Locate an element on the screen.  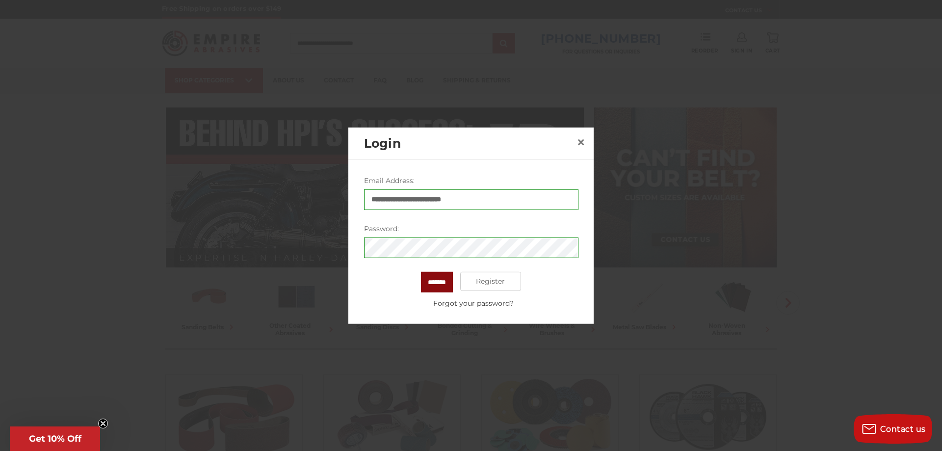
h2: Login is located at coordinates (469, 143).